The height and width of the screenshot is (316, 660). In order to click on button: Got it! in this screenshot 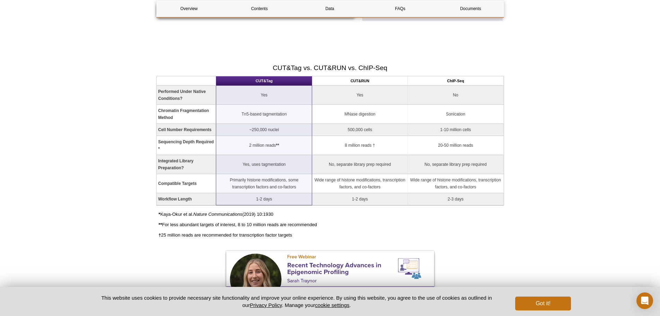, I will do `click(543, 303)`.